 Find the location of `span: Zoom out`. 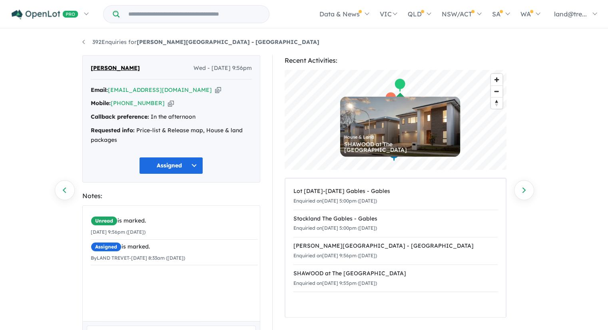

span: Zoom out is located at coordinates (496, 92).